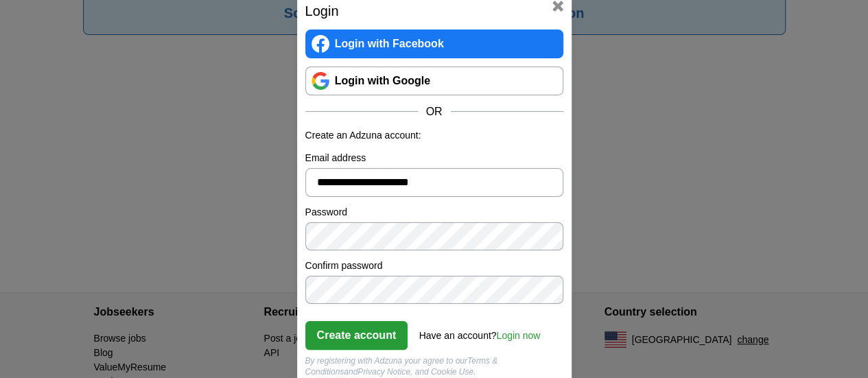  What do you see at coordinates (434, 111) in the screenshot?
I see `span: OR` at bounding box center [434, 111].